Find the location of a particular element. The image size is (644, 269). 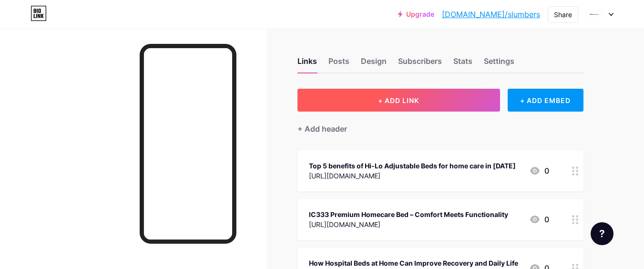

button: + ADD LINK is located at coordinates (398, 100).